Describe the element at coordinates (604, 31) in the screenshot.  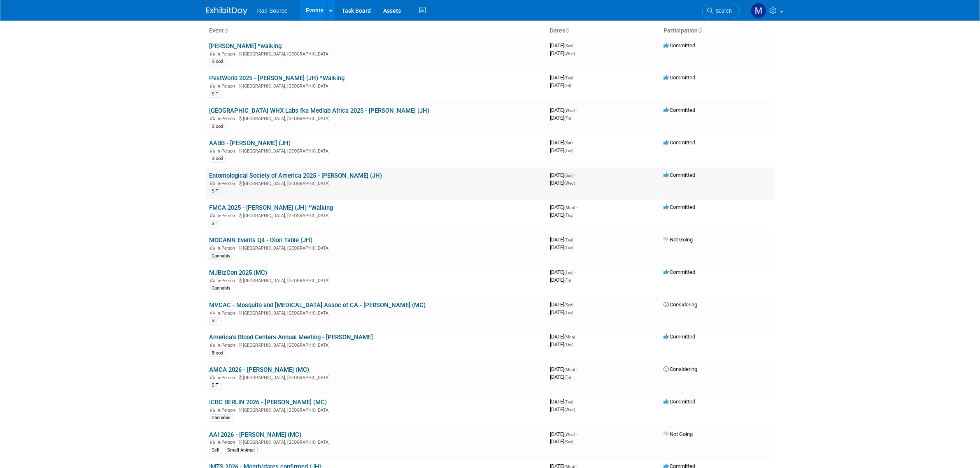
I see `th: Dates` at that location.